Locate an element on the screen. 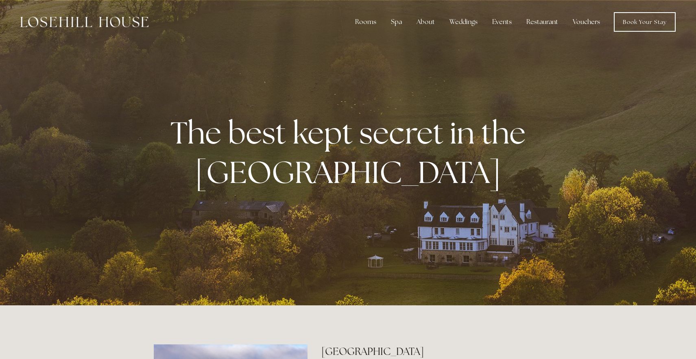  div: Spa is located at coordinates (396, 22).